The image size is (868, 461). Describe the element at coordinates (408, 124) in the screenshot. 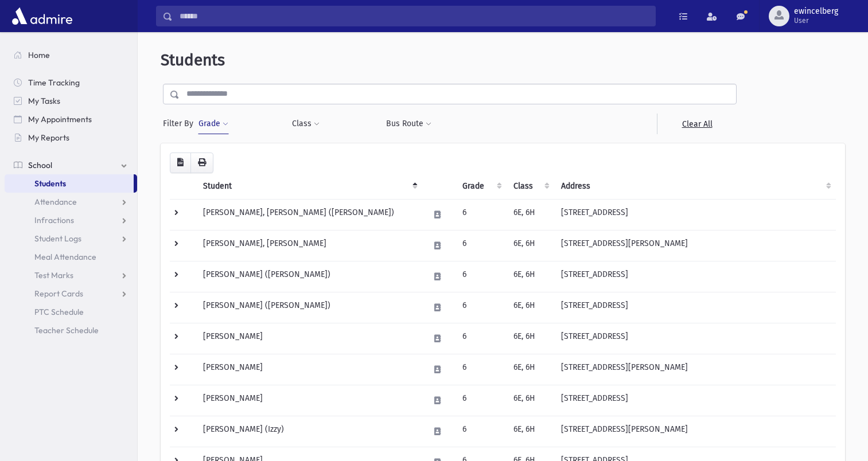

I see `button: Bus Route` at that location.